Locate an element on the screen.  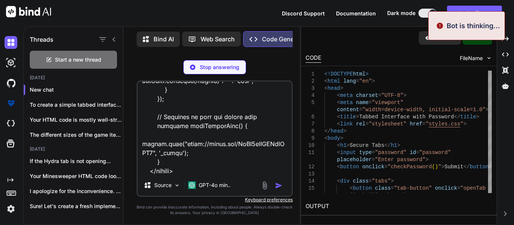
div: 6 is located at coordinates (310, 117).